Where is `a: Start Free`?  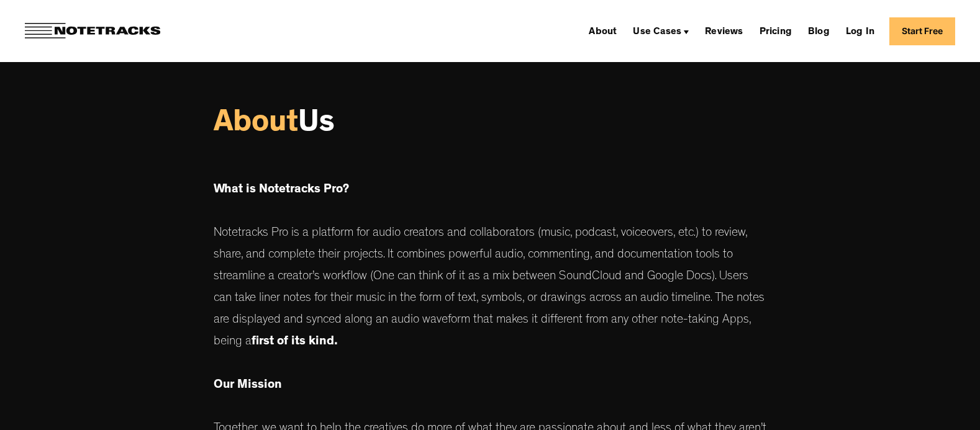 a: Start Free is located at coordinates (923, 31).